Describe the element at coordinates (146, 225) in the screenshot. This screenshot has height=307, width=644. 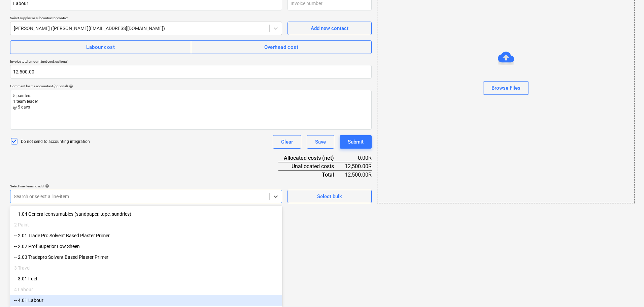
I see `div: 2 Paint` at that location.